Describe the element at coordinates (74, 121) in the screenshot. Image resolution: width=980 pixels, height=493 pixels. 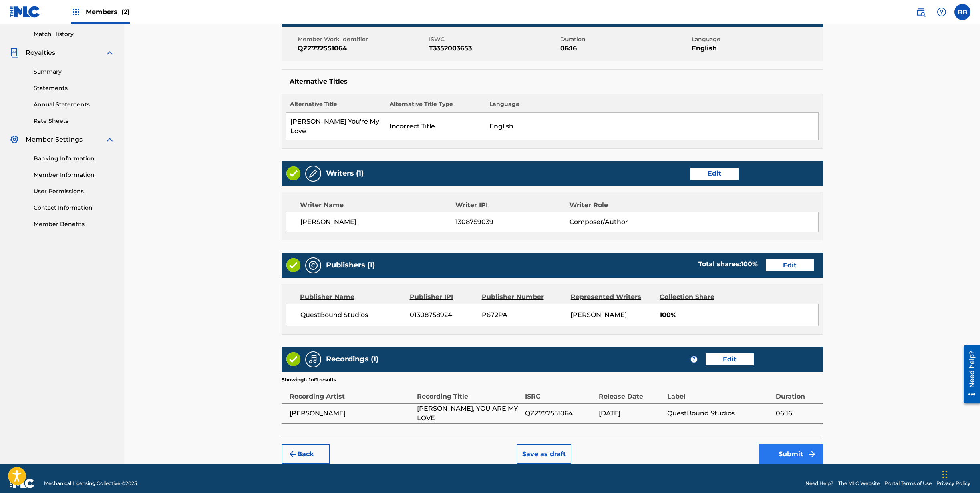
I see `a: Rate Sheets` at that location.